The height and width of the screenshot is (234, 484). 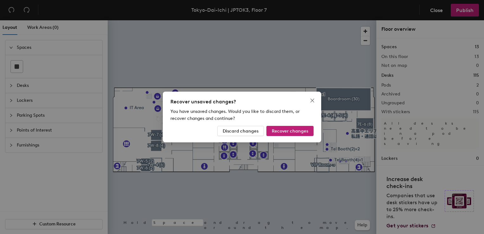 I want to click on span: close, so click(x=312, y=100).